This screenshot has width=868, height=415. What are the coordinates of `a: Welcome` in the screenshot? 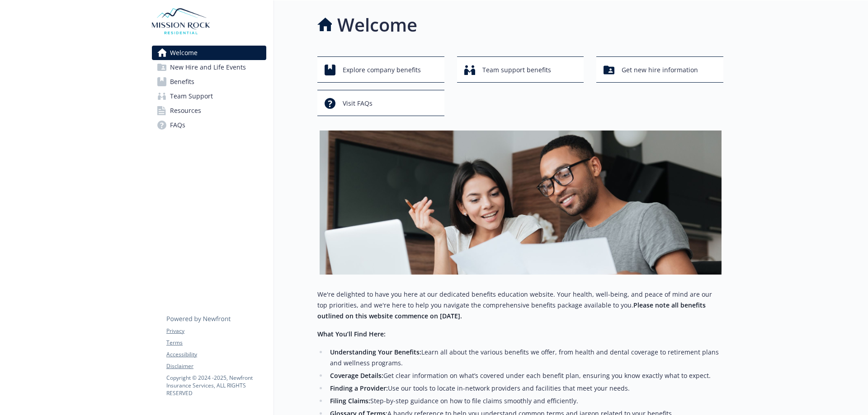 It's located at (209, 53).